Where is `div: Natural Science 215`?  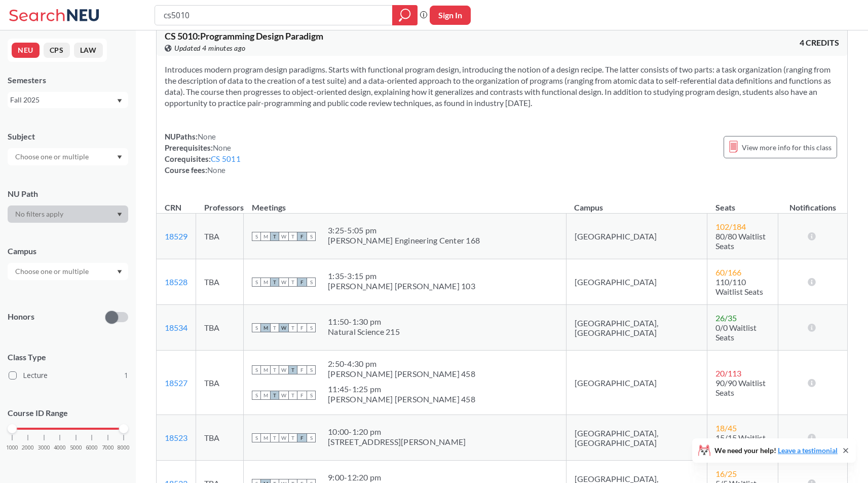 div: Natural Science 215 is located at coordinates (364, 332).